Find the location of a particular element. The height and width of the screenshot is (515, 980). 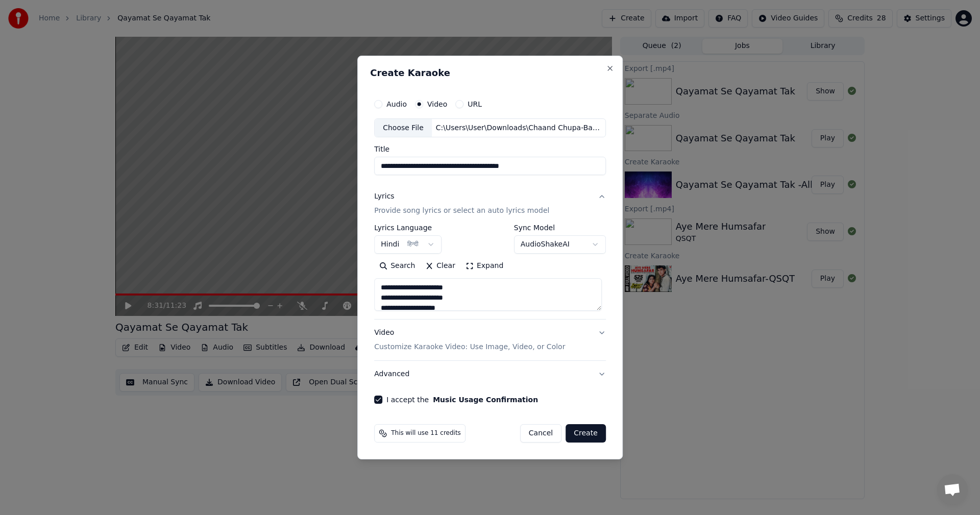

label: Sync Model is located at coordinates (560, 228).